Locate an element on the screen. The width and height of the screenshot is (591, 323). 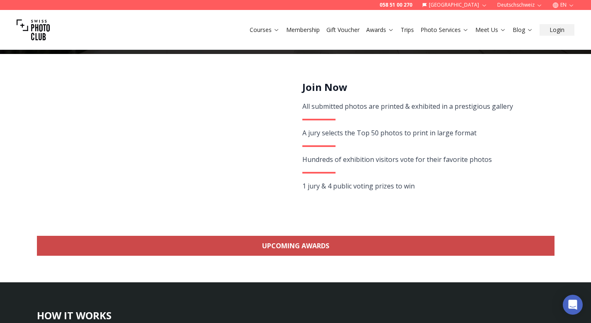
a: Upcoming Awards is located at coordinates (296, 246).